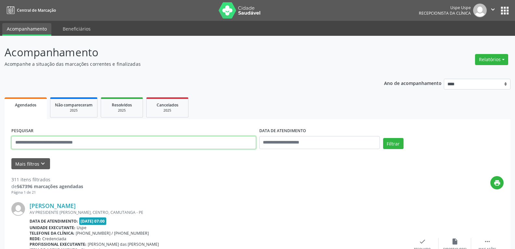  I want to click on p: Ano de acompanhamento, so click(413, 83).